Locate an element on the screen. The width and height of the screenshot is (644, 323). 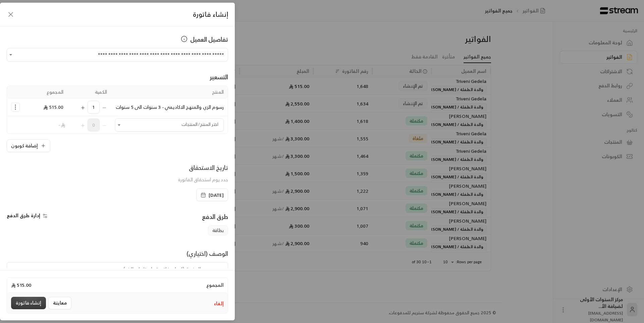
th: المجموع is located at coordinates (46, 92).